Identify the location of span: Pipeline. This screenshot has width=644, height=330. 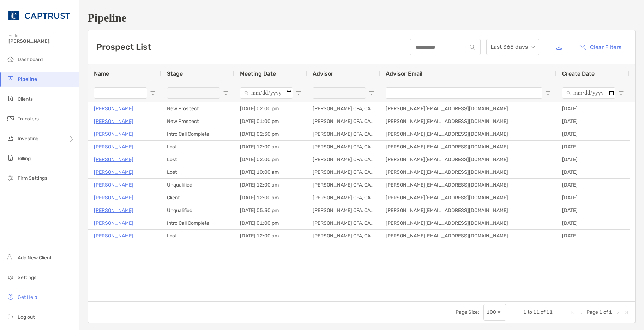
(27, 79).